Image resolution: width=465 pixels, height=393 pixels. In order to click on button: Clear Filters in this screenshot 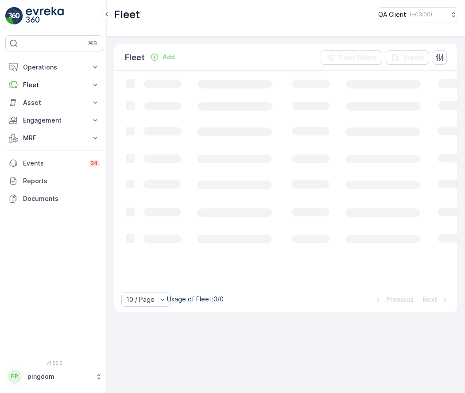, I will do `click(351, 58)`.